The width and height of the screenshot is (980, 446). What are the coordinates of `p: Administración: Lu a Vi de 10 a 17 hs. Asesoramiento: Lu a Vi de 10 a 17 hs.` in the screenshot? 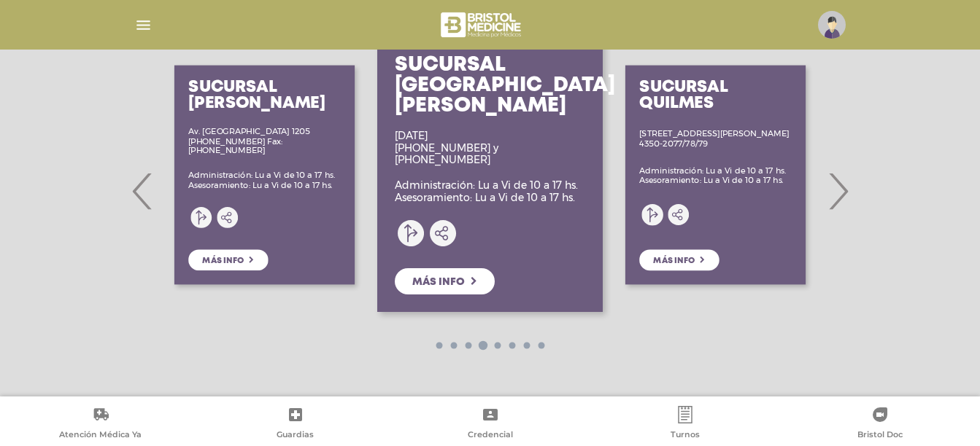 It's located at (486, 192).